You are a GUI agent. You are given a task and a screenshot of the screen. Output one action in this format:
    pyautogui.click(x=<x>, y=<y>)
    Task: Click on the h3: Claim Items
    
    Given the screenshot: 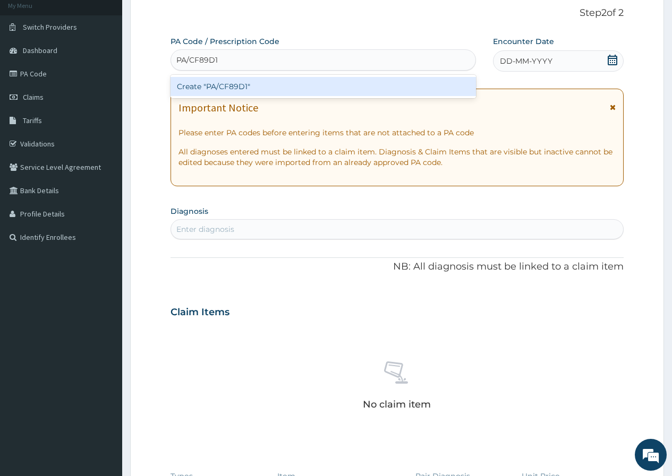 What is the action you would take?
    pyautogui.click(x=200, y=313)
    